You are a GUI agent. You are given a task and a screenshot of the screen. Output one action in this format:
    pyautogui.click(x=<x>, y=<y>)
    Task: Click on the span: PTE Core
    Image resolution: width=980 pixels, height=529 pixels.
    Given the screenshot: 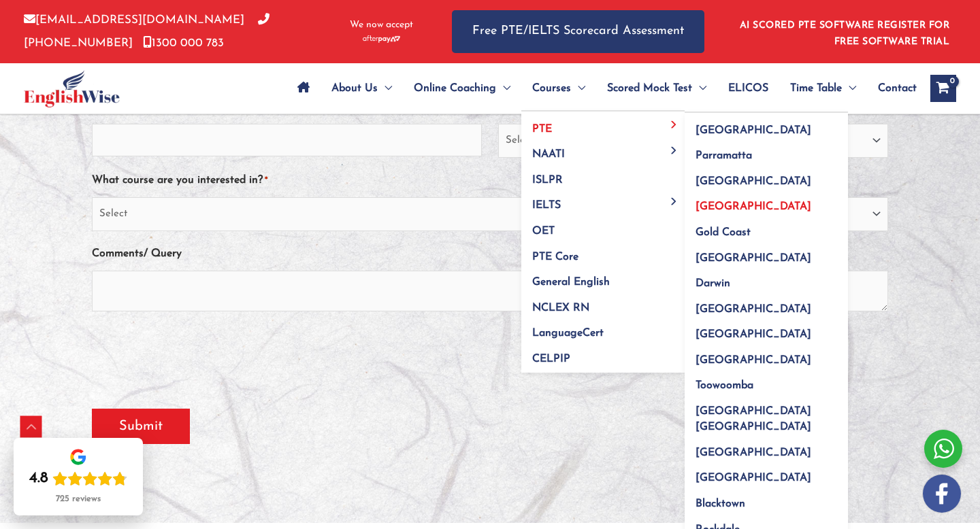 What is the action you would take?
    pyautogui.click(x=555, y=258)
    